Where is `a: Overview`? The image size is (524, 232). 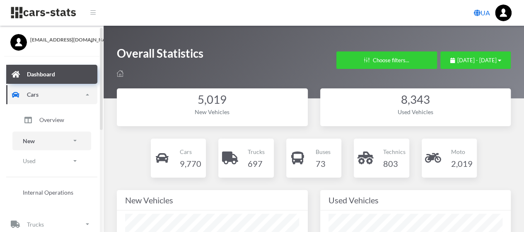 a: Overview is located at coordinates (52, 120).